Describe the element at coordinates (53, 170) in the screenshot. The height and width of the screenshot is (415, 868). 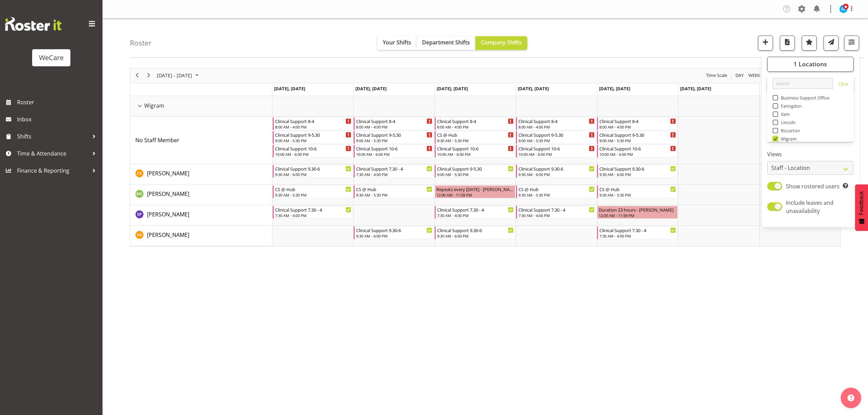
I see `span: Finance & Reporting` at that location.